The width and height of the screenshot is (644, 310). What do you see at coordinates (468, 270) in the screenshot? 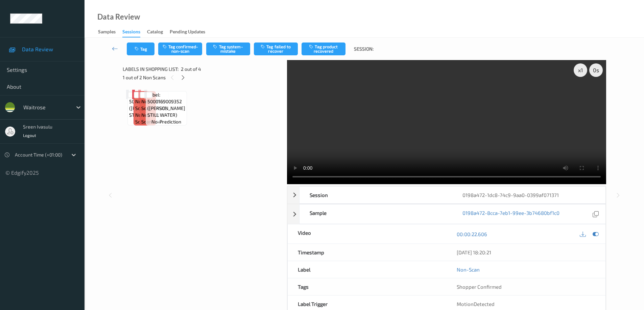
I see `a: Non-Scan` at bounding box center [468, 270].